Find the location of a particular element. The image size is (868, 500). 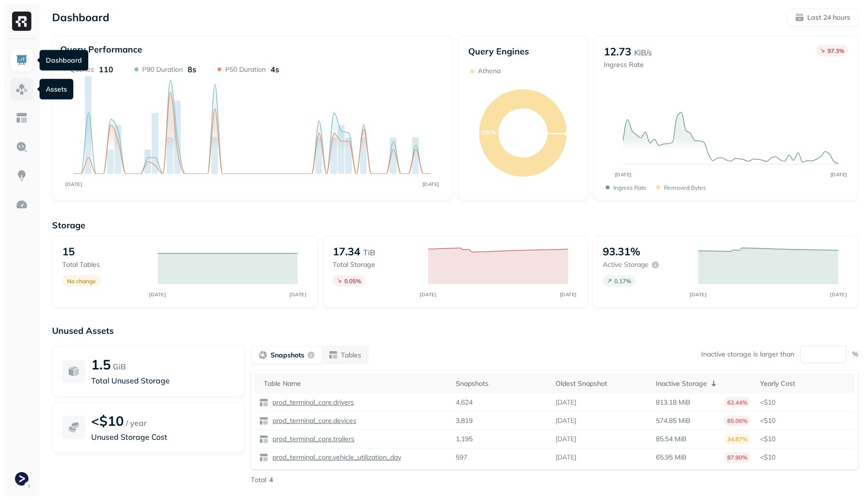

p: 4,624 is located at coordinates (464, 403).